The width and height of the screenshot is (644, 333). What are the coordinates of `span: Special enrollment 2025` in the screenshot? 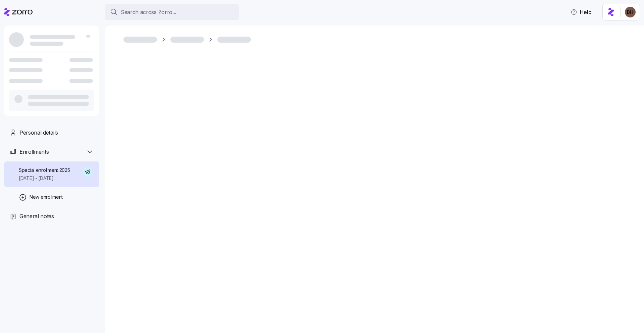 It's located at (45, 170).